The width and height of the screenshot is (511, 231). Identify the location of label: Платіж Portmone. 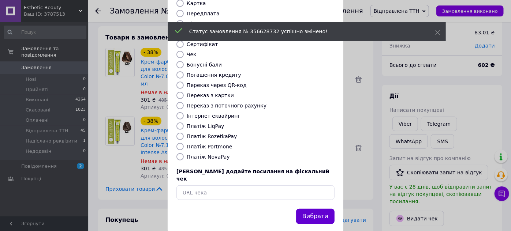
(209, 147).